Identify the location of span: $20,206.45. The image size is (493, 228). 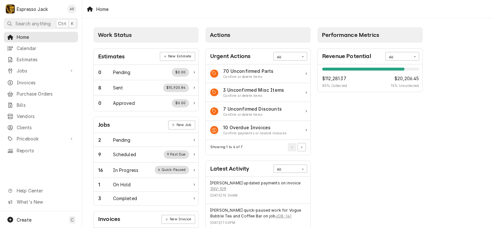
(405, 78).